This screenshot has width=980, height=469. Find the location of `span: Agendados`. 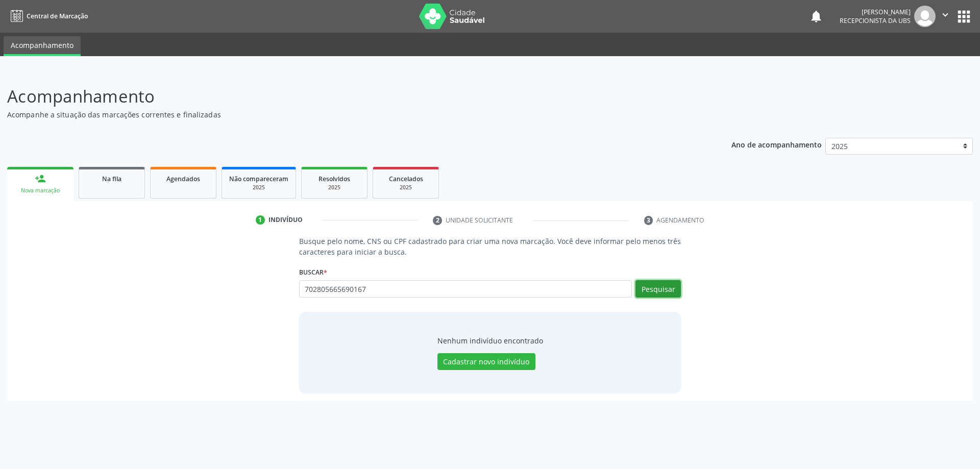

span: Agendados is located at coordinates (183, 179).